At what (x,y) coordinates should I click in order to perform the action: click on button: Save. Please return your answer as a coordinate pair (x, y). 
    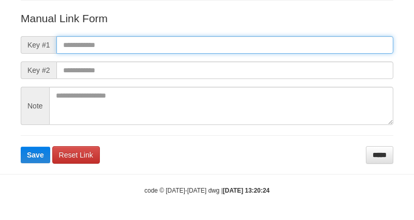
    Looking at the image, I should click on (35, 155).